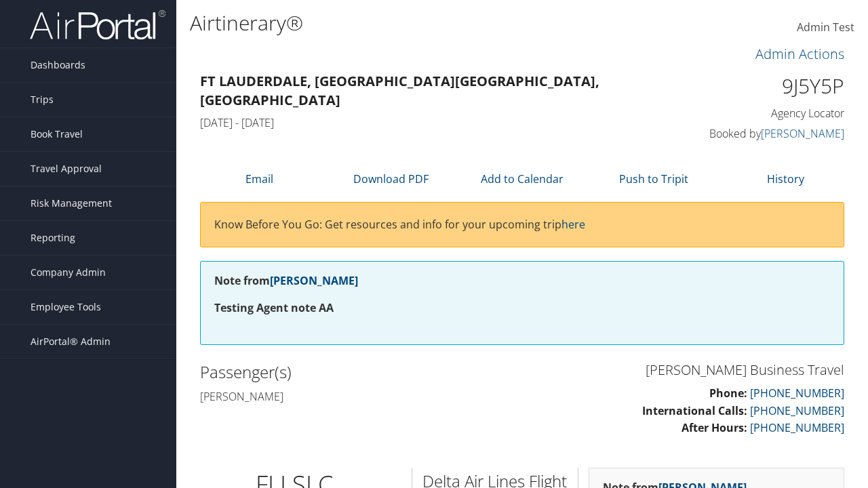 The image size is (868, 488). I want to click on strong: International Calls:, so click(695, 411).